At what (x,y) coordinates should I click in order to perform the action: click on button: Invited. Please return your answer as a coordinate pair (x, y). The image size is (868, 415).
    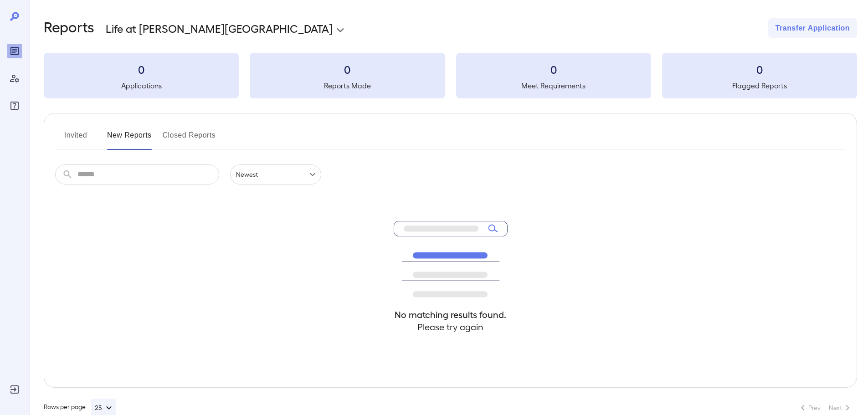
    Looking at the image, I should click on (76, 139).